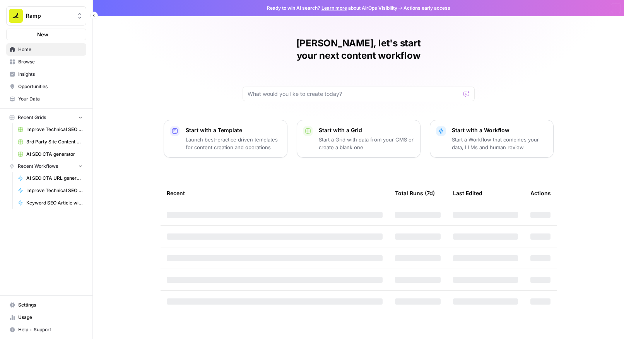 The height and width of the screenshot is (339, 624). What do you see at coordinates (50, 99) in the screenshot?
I see `span: Your Data` at bounding box center [50, 99].